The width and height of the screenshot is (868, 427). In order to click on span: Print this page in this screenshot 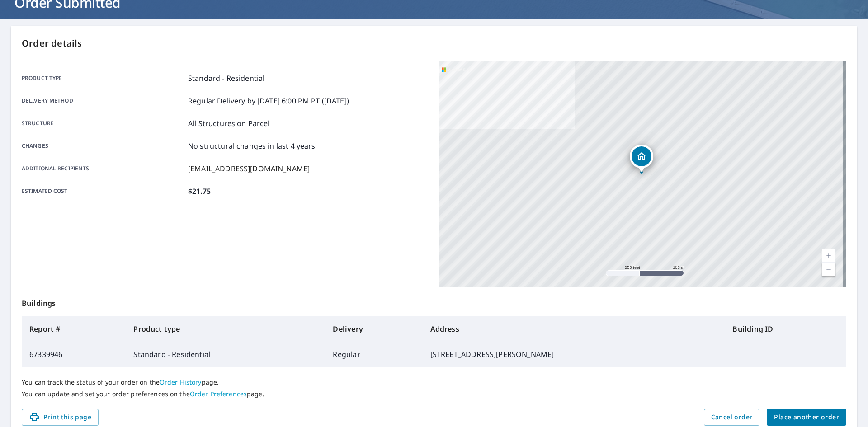, I will do `click(60, 417)`.